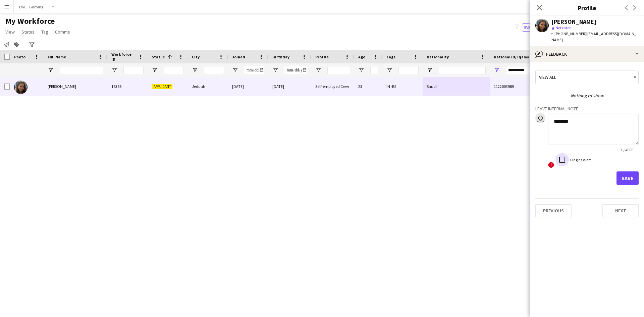  What do you see at coordinates (587, 96) in the screenshot?
I see `div: Nothing to show` at bounding box center [587, 96].